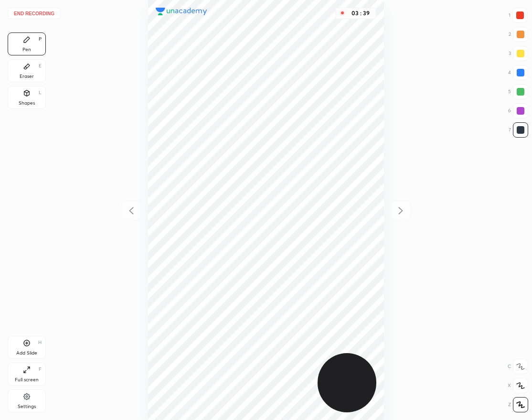 The width and height of the screenshot is (532, 420). I want to click on div: Eraser, so click(26, 77).